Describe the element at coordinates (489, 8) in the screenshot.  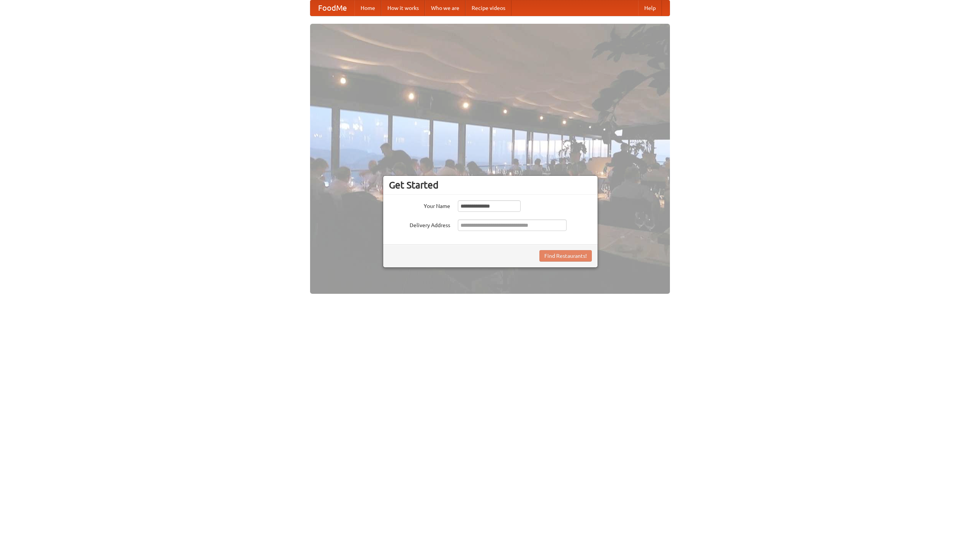
I see `a: Recipe videos` at that location.